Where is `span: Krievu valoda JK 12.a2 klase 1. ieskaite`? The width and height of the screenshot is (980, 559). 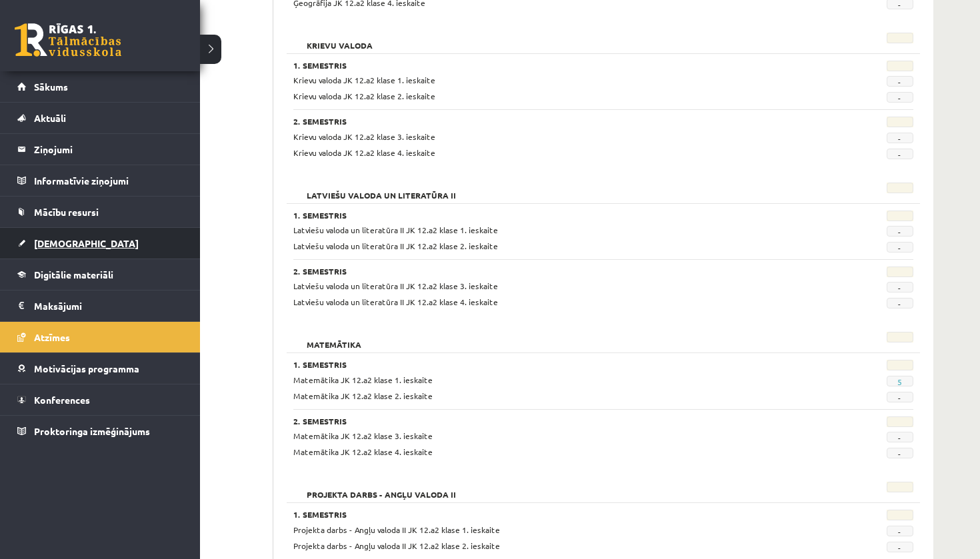 span: Krievu valoda JK 12.a2 klase 1. ieskaite is located at coordinates (364, 80).